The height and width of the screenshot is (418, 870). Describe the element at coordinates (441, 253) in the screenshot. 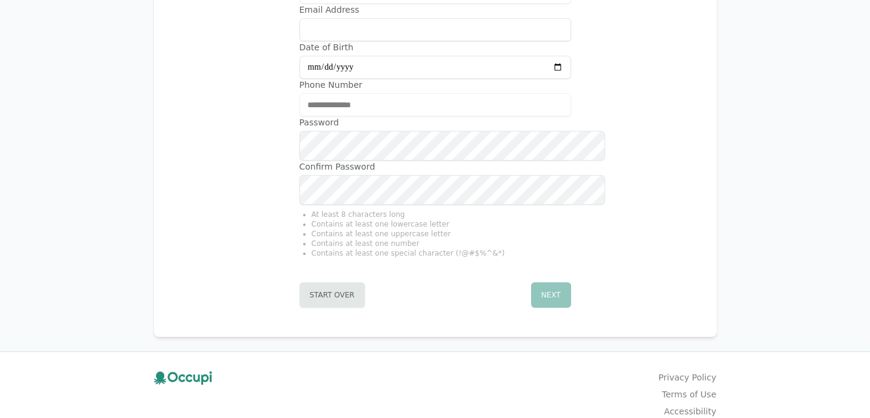

I see `li: Contains at least one special character (!@#$%^&*)` at that location.